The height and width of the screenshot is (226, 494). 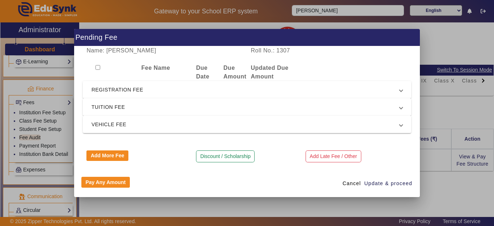 What do you see at coordinates (106, 182) in the screenshot?
I see `button: Pay Any Amount` at bounding box center [106, 182].